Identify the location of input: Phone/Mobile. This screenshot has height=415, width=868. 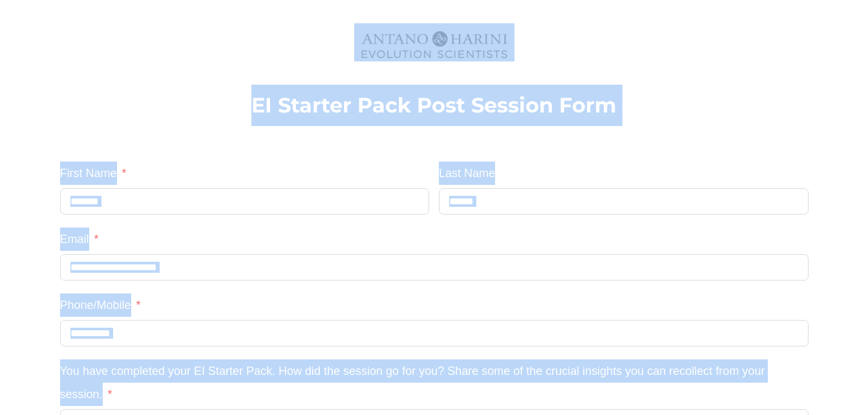
(434, 333).